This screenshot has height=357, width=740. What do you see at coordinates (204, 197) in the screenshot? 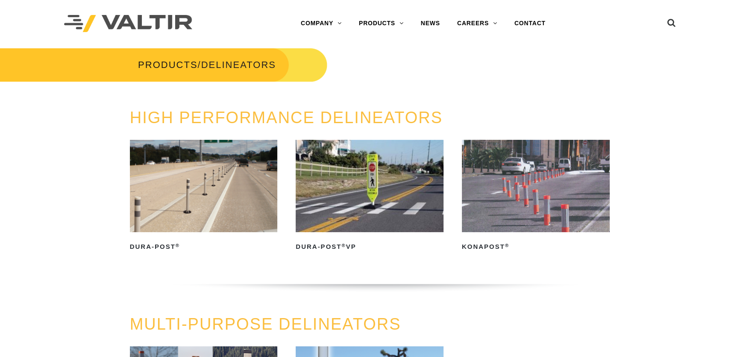
I see `a: Dura-Post®` at bounding box center [204, 197].